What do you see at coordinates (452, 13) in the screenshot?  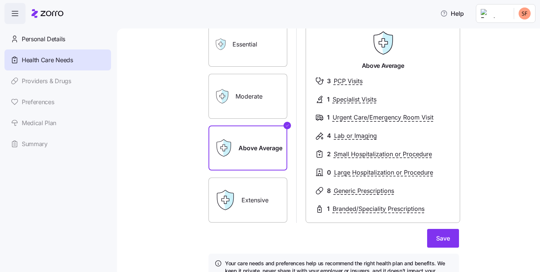 I see `button: Help` at bounding box center [452, 13].